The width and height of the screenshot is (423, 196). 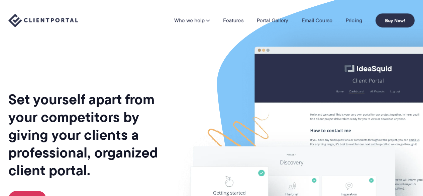 I want to click on h1: Set yourself apart from your competitors by giving your clients a professional, organized client ..., so click(x=90, y=134).